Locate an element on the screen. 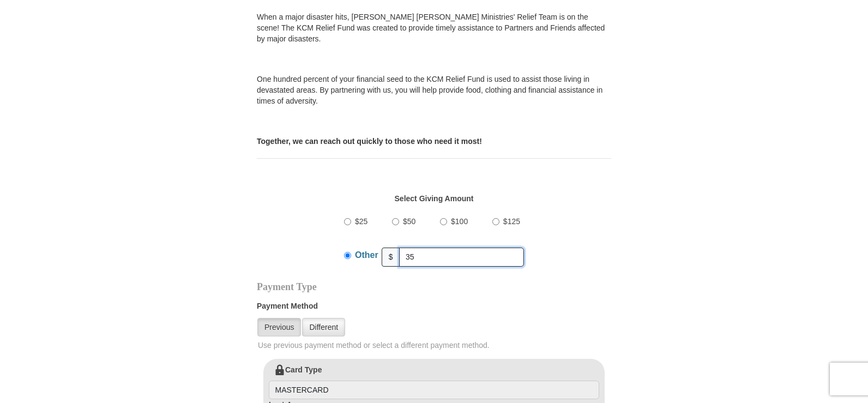  h4: Payment Type is located at coordinates (434, 287).